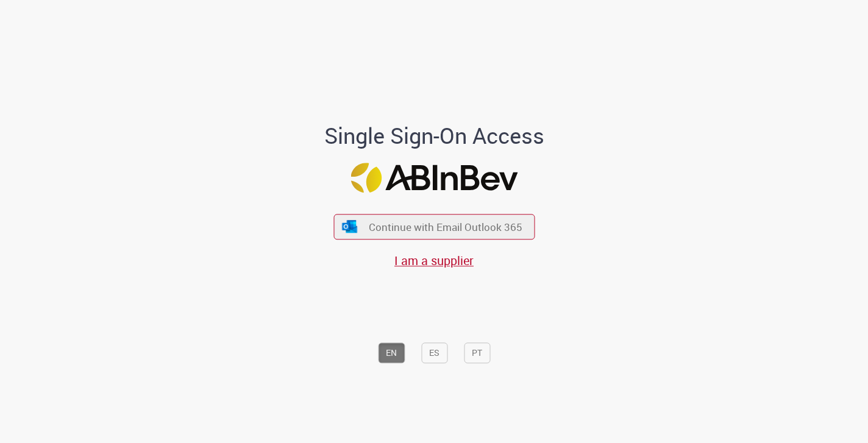 The image size is (868, 443). What do you see at coordinates (391, 353) in the screenshot?
I see `button: EN` at bounding box center [391, 353].